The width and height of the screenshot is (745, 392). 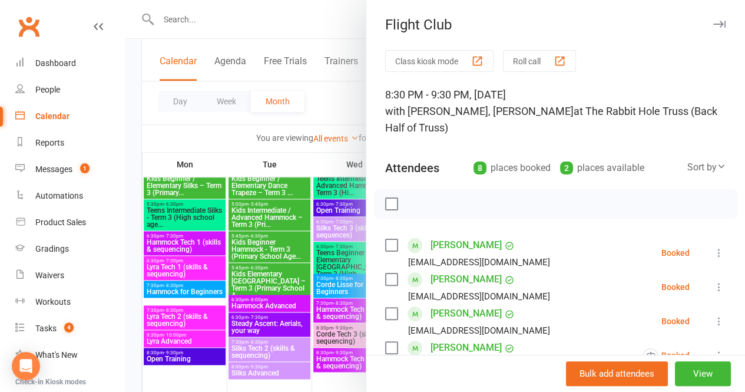 What do you see at coordinates (707, 167) in the screenshot?
I see `div: Sort by` at bounding box center [707, 167].